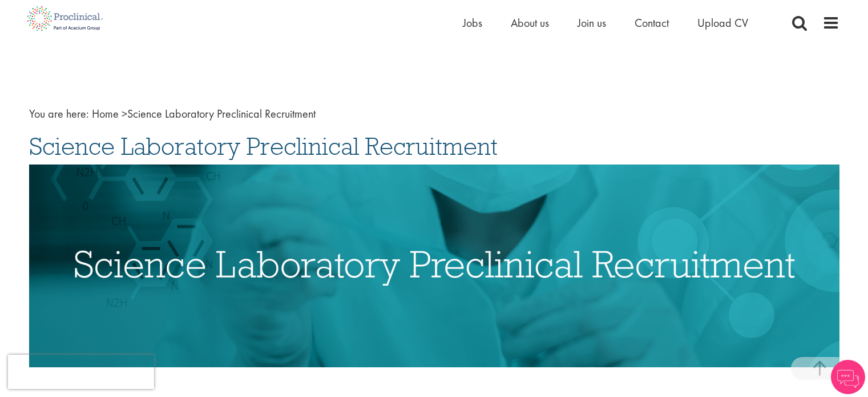  Describe the element at coordinates (848, 377) in the screenshot. I see `img: Chatbot` at that location.